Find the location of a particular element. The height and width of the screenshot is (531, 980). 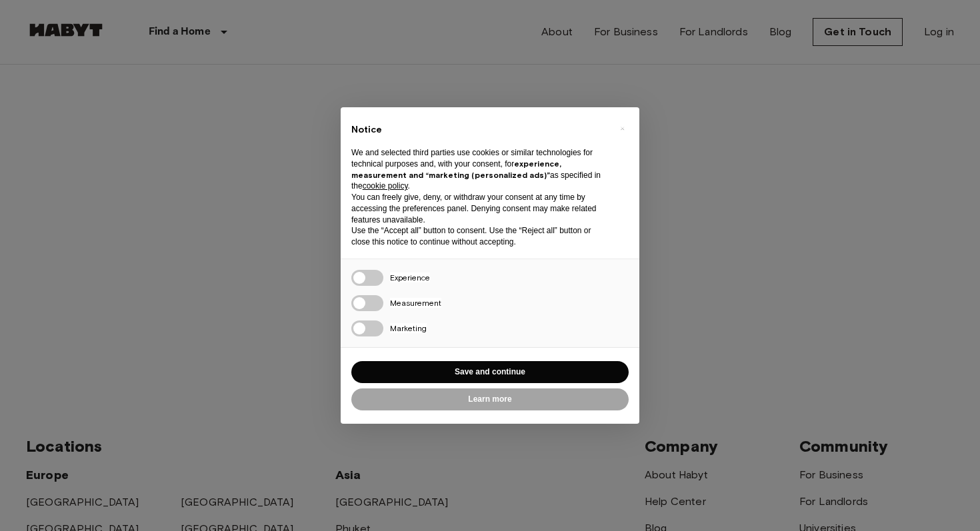

strong: experience, measurement and “marketing (personalized ads)” is located at coordinates (456, 169).